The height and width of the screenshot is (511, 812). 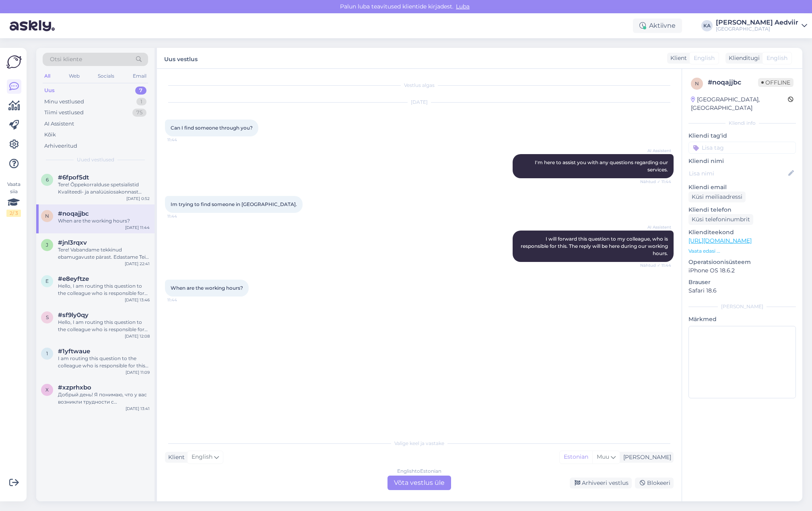 I want to click on span: 1, so click(x=47, y=353).